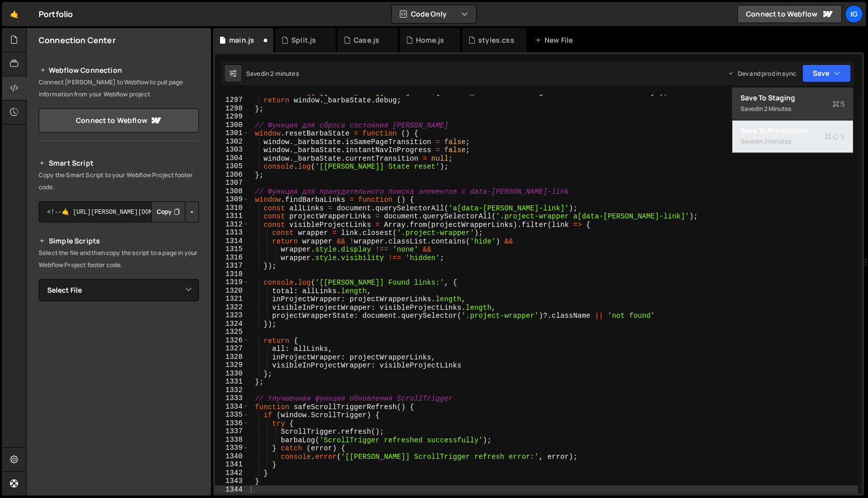 The height and width of the screenshot is (498, 868). Describe the element at coordinates (56, 14) in the screenshot. I see `div: Portfolio` at that location.